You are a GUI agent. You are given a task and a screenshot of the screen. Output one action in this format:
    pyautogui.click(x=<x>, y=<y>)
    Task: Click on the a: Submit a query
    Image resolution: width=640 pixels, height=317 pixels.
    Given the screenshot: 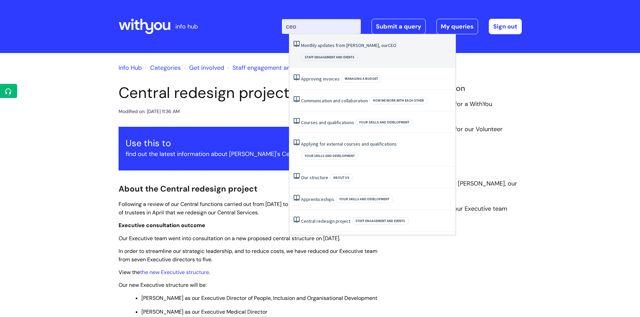 What is the action you would take?
    pyautogui.click(x=398, y=27)
    